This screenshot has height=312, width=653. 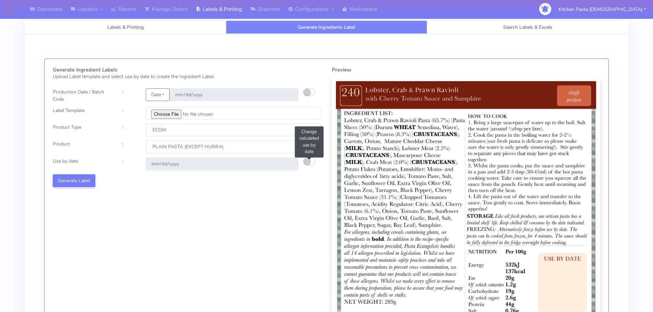 I want to click on ul: Tabs, so click(x=326, y=27).